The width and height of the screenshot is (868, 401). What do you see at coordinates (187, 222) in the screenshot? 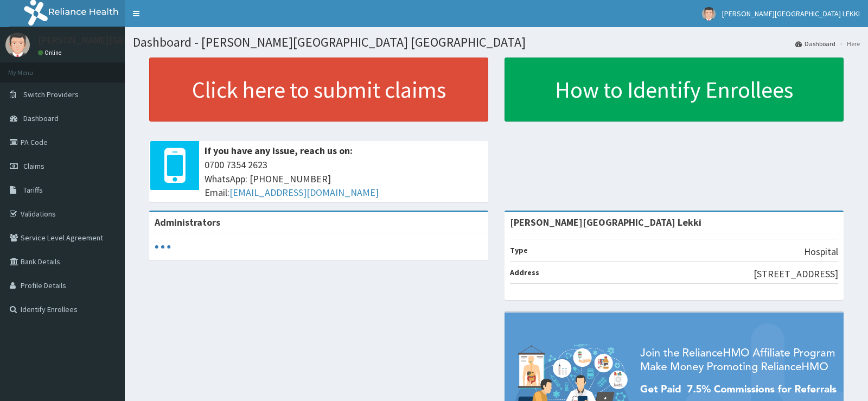
I see `b: Administrators` at bounding box center [187, 222].